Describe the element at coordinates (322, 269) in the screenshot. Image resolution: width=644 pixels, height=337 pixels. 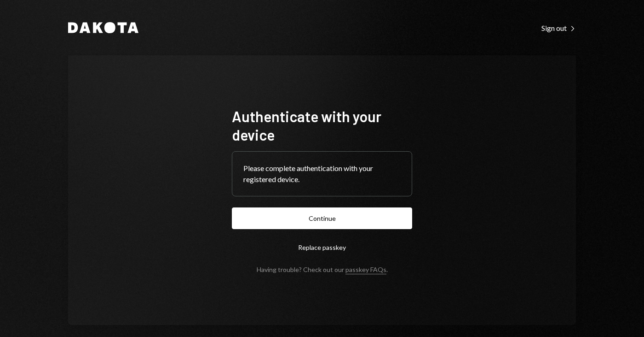
I see `div: Having trouble? Check out our .` at that location.